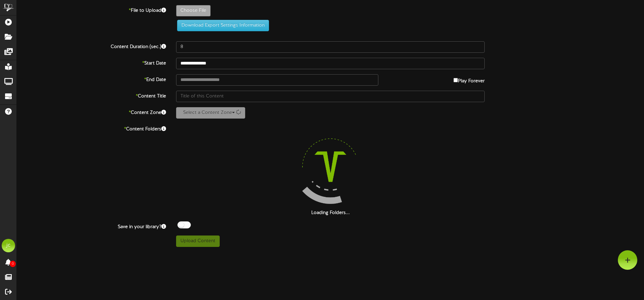  What do you see at coordinates (211, 112) in the screenshot?
I see `button: Select a Content Zone` at bounding box center [211, 112].